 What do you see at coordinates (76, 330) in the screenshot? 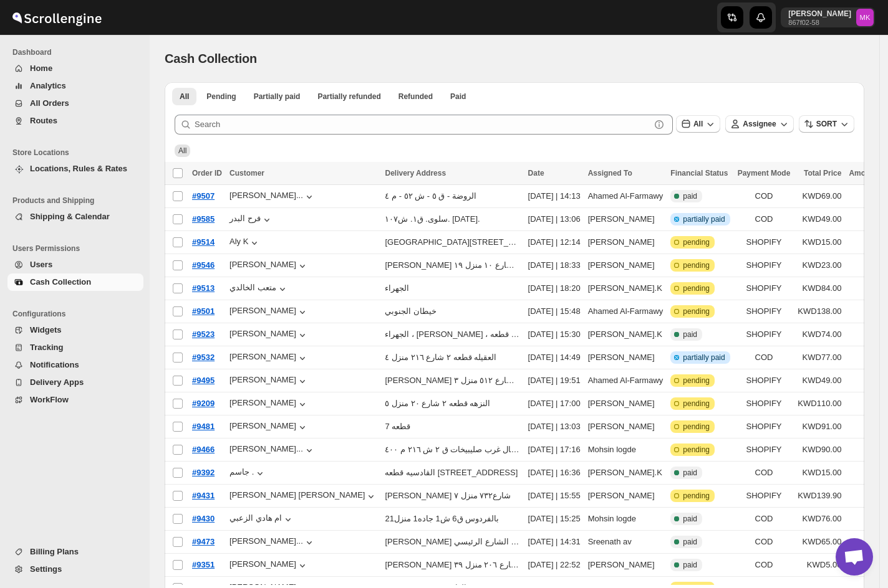
I see `button: Widgets` at bounding box center [76, 330].